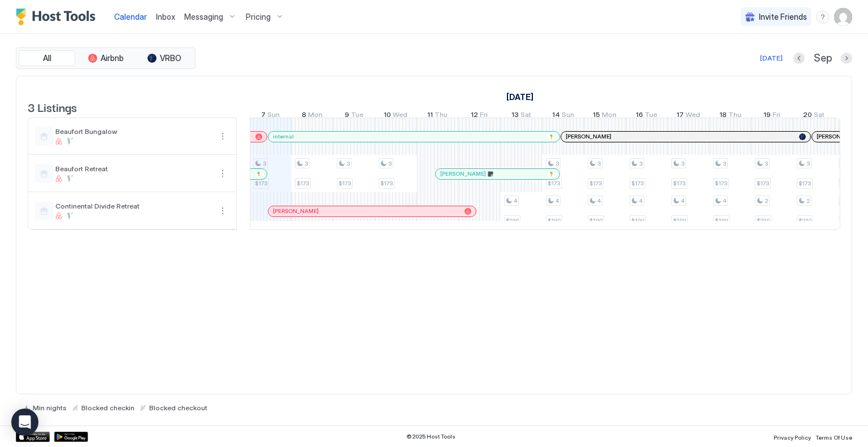 Image resolution: width=868 pixels, height=447 pixels. Describe the element at coordinates (730, 116) in the screenshot. I see `a: September 18, 2025` at that location.